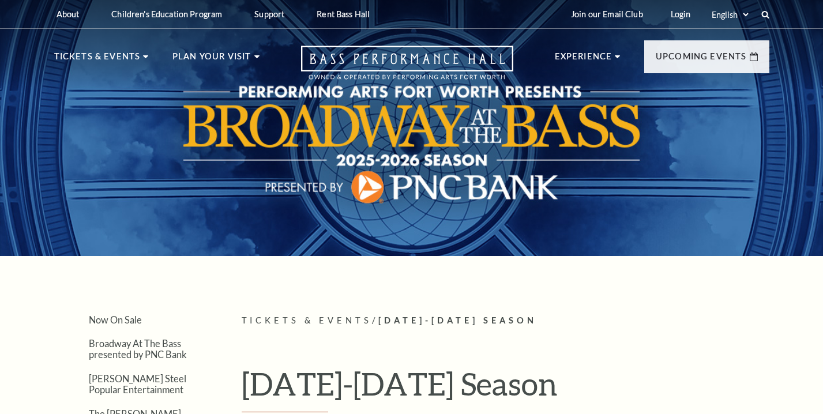  Describe the element at coordinates (701, 60) in the screenshot. I see `p: Upcoming Events` at that location.